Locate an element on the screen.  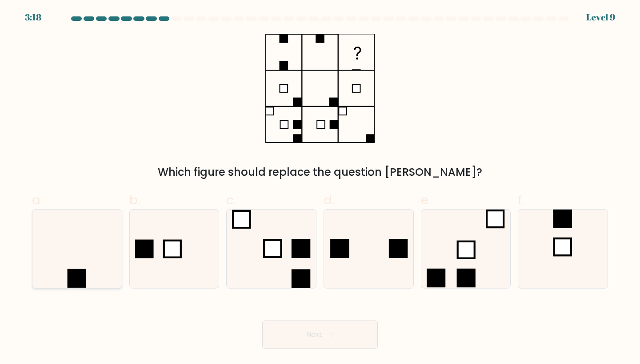
span: f. is located at coordinates (521, 200).